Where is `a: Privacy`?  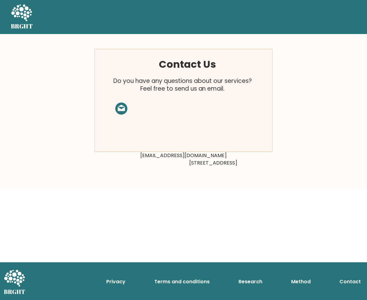
a: Privacy is located at coordinates (116, 282).